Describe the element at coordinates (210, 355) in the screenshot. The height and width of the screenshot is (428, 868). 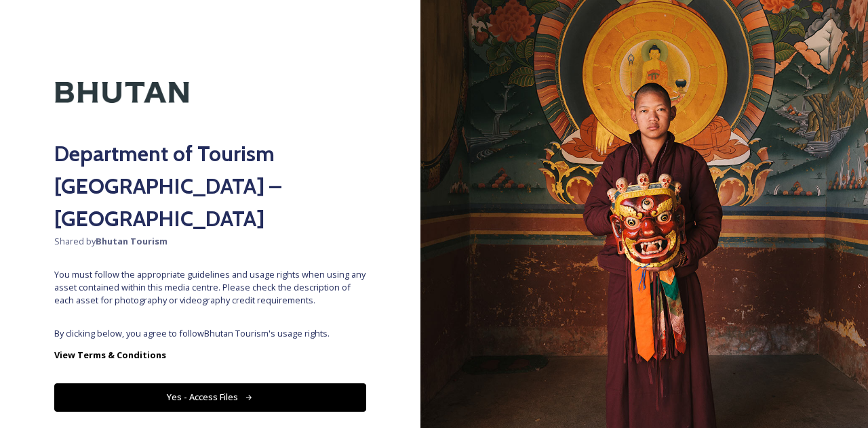
I see `a: View Terms & Conditions` at that location.